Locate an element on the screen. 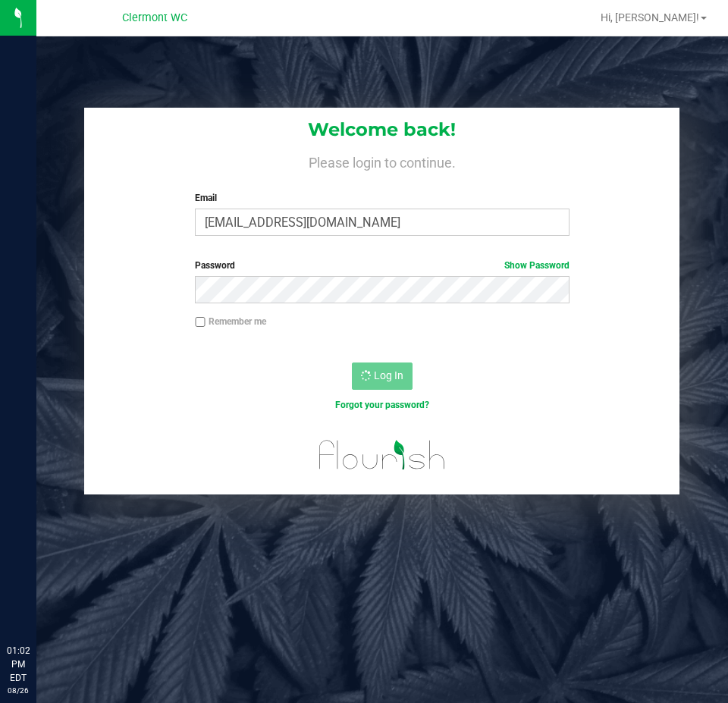  h1: Welcome back! is located at coordinates (381, 130).